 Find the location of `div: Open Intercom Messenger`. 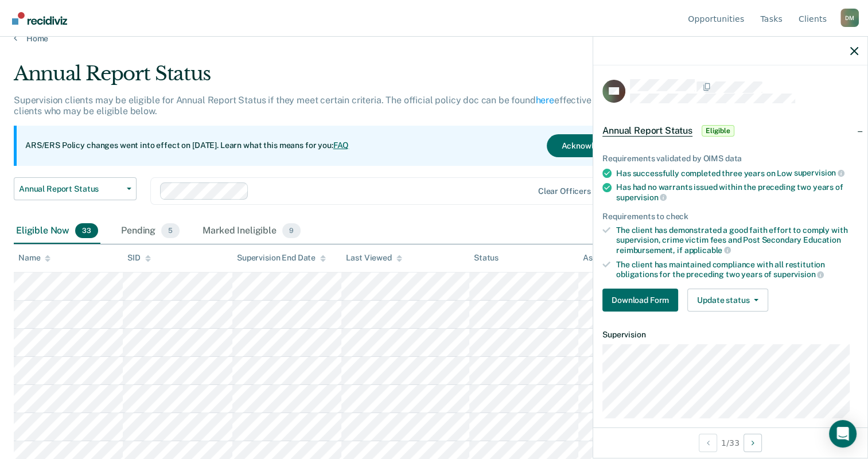

div: Open Intercom Messenger is located at coordinates (843, 434).